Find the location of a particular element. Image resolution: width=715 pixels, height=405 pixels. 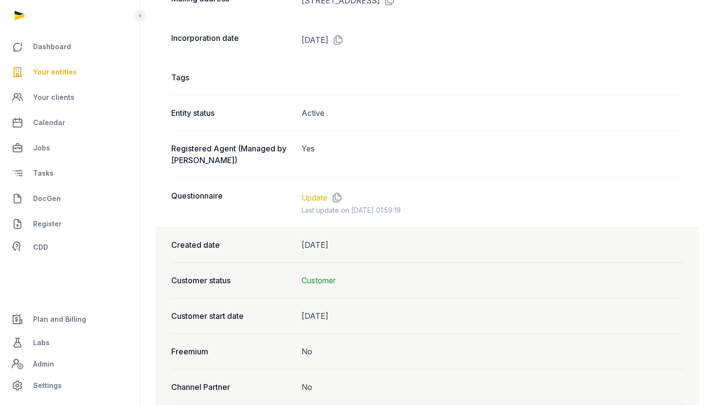

a: Jobs is located at coordinates (70, 148).